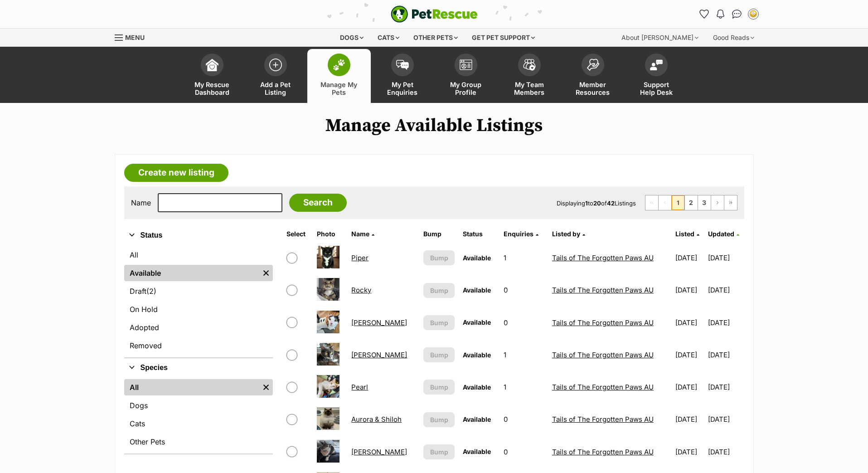 The height and width of the screenshot is (473, 868). Describe the element at coordinates (276, 64) in the screenshot. I see `img: add-pet-listing-icon-0afa8454b4691262ce3f59096e99ab1cd57d4a30225e0717b998d2c9b9846f56.svg` at that location.